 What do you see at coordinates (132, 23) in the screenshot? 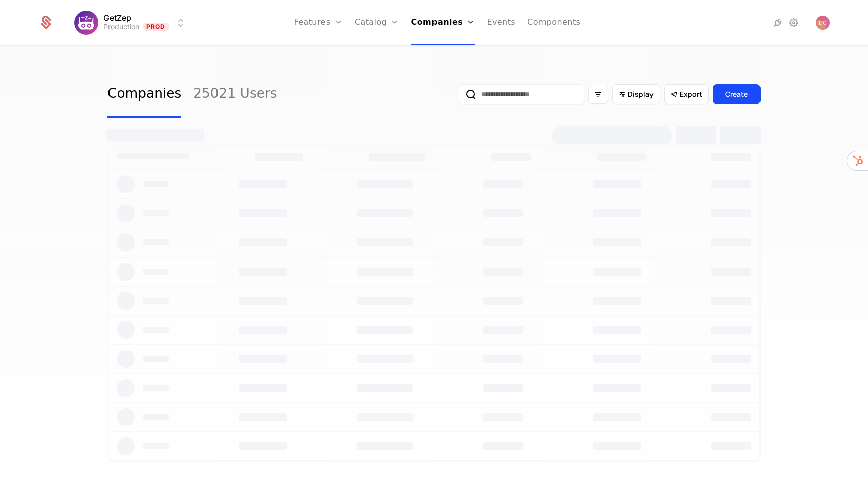
I see `button: Select environment` at bounding box center [132, 23].